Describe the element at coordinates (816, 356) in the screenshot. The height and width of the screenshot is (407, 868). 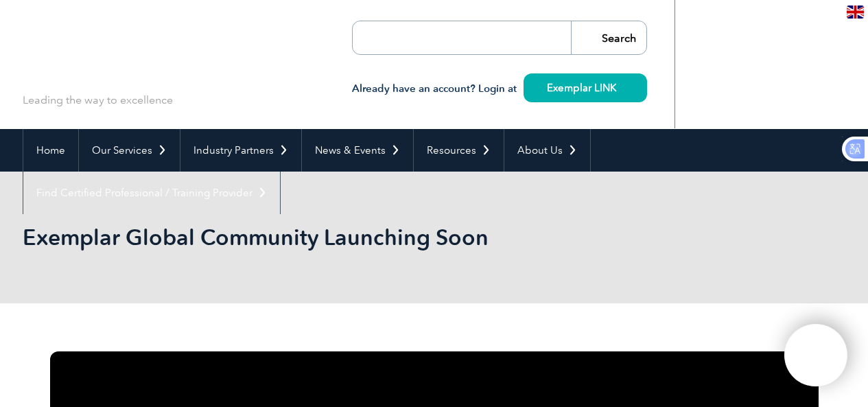
I see `img: svg+xml;nitro-empty-id=MTMzODoxMTY=-1;base64,PHN2ZyB2aWV3Qm94PSIwIDAgNDAwIDQwMCIgd2lkdGg9IjQwMCIg...` at that location.